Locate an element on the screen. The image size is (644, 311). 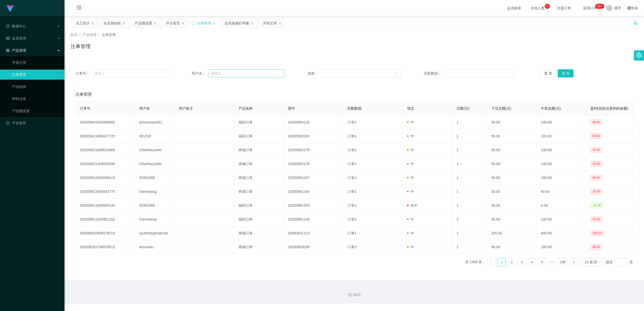
li: 2 is located at coordinates (512, 262).